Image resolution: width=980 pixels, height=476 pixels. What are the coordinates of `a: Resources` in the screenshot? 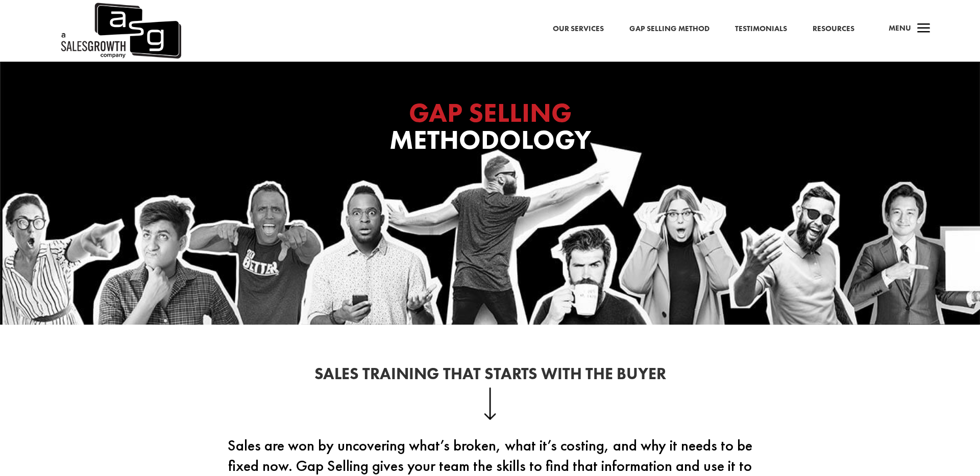 It's located at (834, 29).